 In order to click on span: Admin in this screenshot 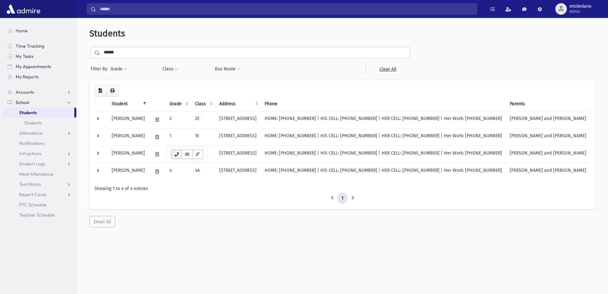, I will do `click(581, 11)`.